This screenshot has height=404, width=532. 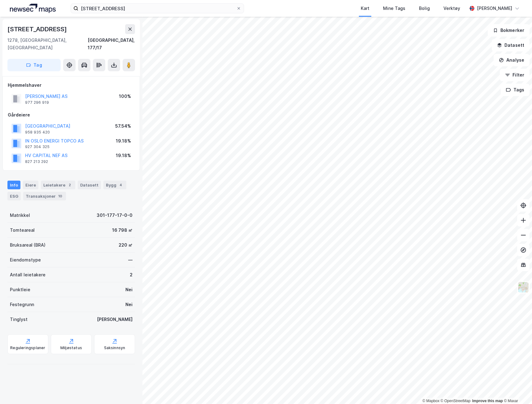 I want to click on div: Info, so click(x=14, y=185).